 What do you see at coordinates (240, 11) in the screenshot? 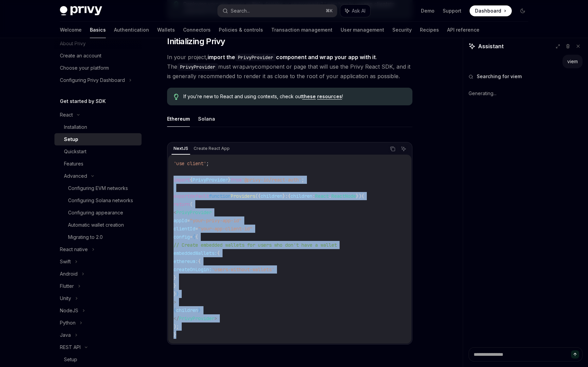
I see `div: Search...` at bounding box center [240, 11].